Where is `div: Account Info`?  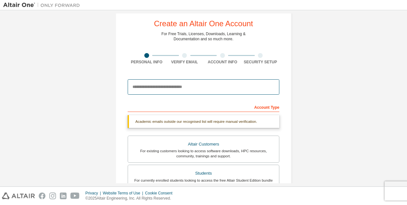
div: Account Info is located at coordinates (222, 62).